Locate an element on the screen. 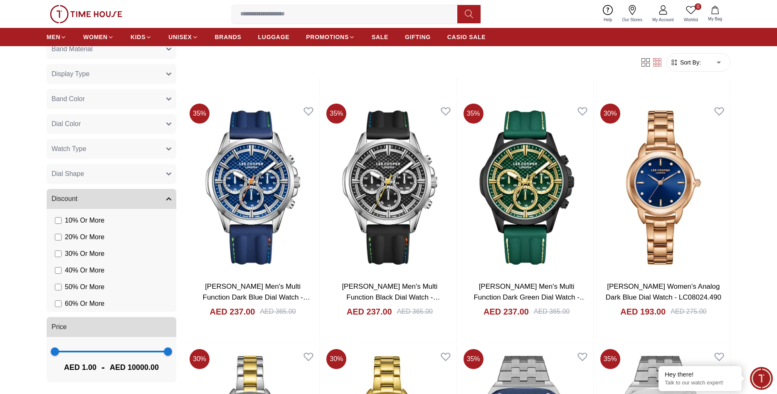 This screenshot has height=394, width=777. img: Lee Cooper Men's Multi Function Dark Green Dial Watch - LC08048.077 is located at coordinates (527, 187).